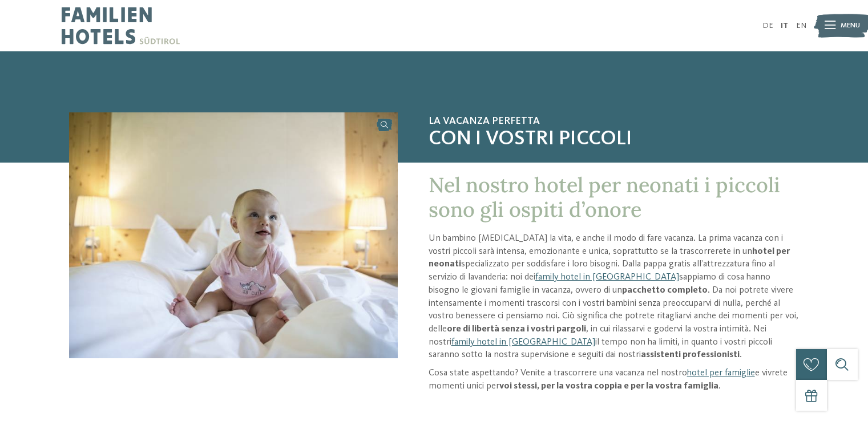 Image resolution: width=868 pixels, height=421 pixels. Describe the element at coordinates (609, 387) in the screenshot. I see `strong: voi stessi, per la vostra coppia e per la vostra famiglia` at that location.